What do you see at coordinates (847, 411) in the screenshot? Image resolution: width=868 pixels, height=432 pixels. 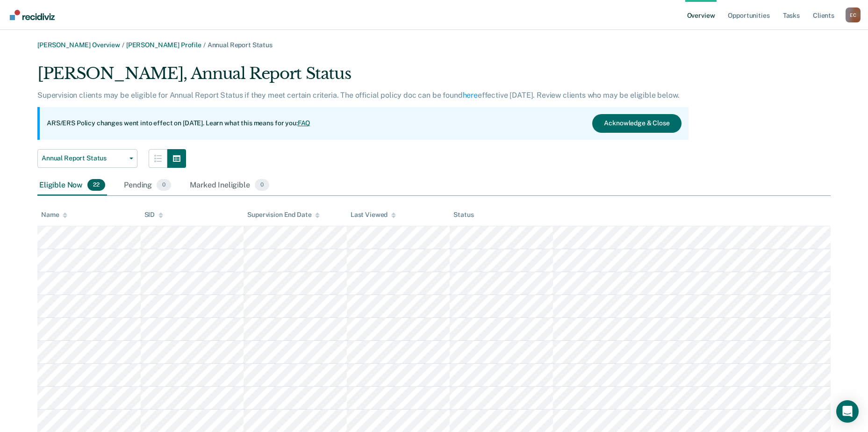 I see `div: Open Intercom Messenger` at bounding box center [847, 411].